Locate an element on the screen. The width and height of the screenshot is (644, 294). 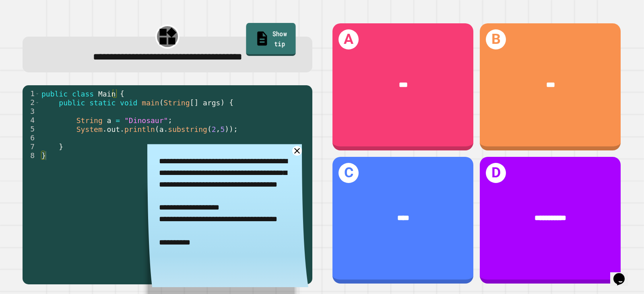
h1: B is located at coordinates (496, 39).